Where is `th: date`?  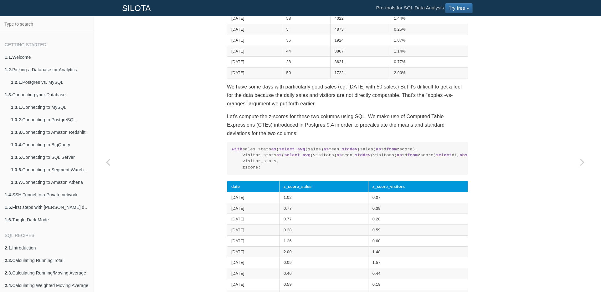 th: date is located at coordinates (253, 187).